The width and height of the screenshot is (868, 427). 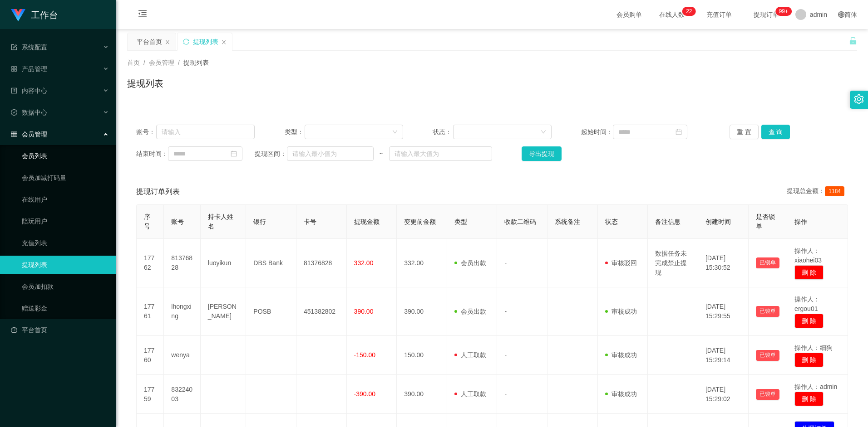 What do you see at coordinates (223, 263) in the screenshot?
I see `td: luoyikun` at bounding box center [223, 263].